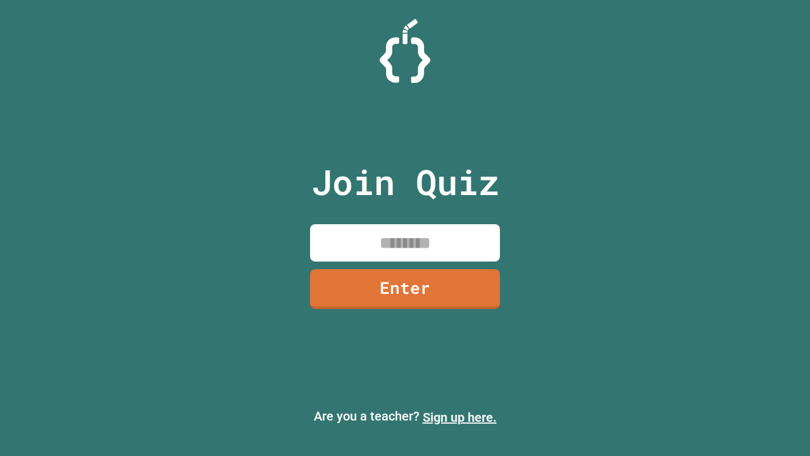  What do you see at coordinates (405, 417) in the screenshot?
I see `p: Are you a teacher?` at bounding box center [405, 417].